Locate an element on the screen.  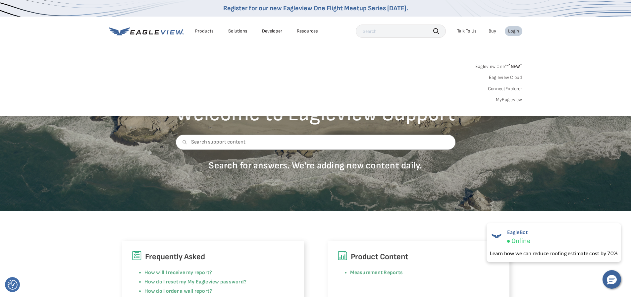
h2: Welcome to Eagleview Support is located at coordinates (315, 114).